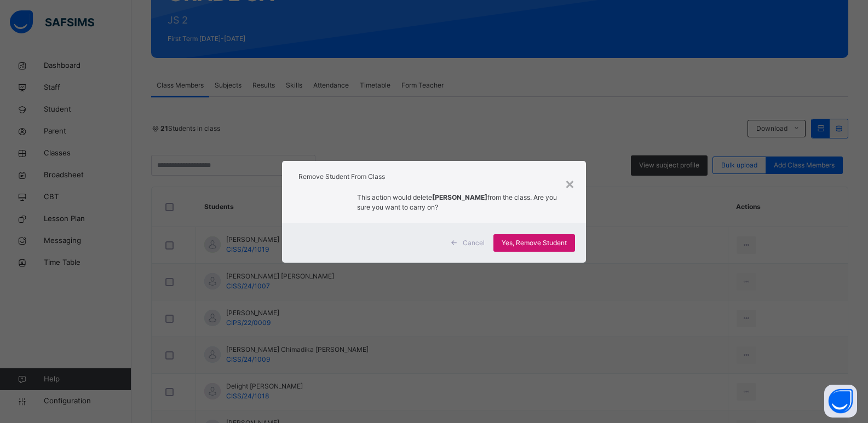  I want to click on p: This action would delete from the class. Are you sure you want to carry on?, so click(463, 202).